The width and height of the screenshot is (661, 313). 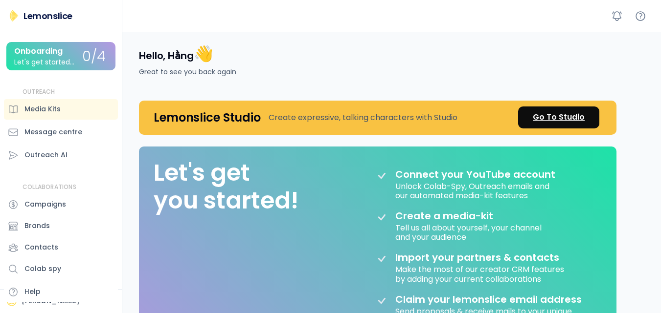 What do you see at coordinates (53, 132) in the screenshot?
I see `div: Message centre` at bounding box center [53, 132].